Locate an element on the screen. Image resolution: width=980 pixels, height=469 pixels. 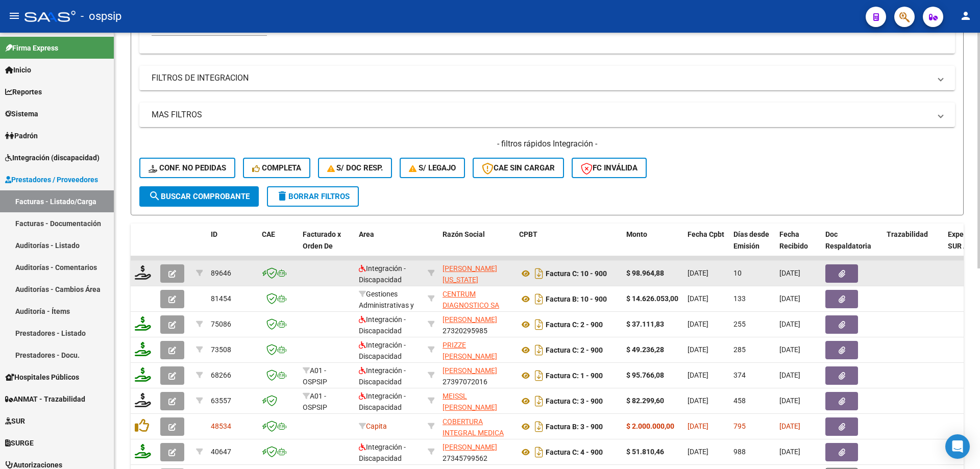
span: 75086 is located at coordinates (221, 324).